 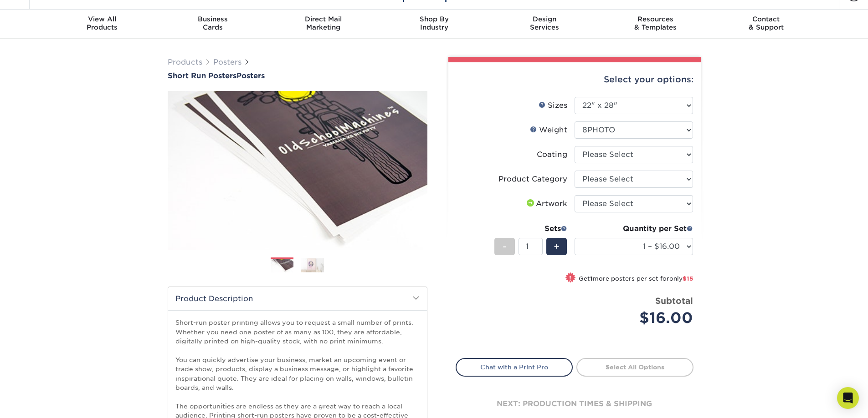 I want to click on a: DesignServices, so click(x=544, y=24).